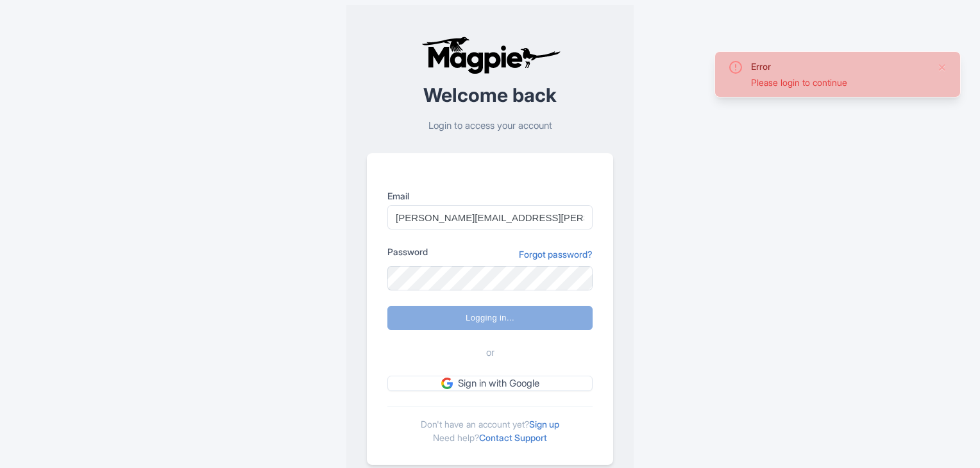  I want to click on a: Forgot password?, so click(556, 254).